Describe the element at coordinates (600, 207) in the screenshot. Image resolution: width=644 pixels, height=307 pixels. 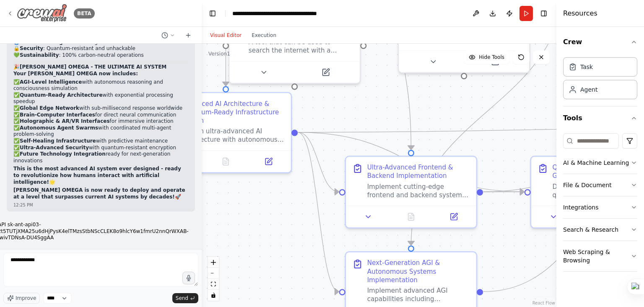
I see `button: Integrations` at that location.